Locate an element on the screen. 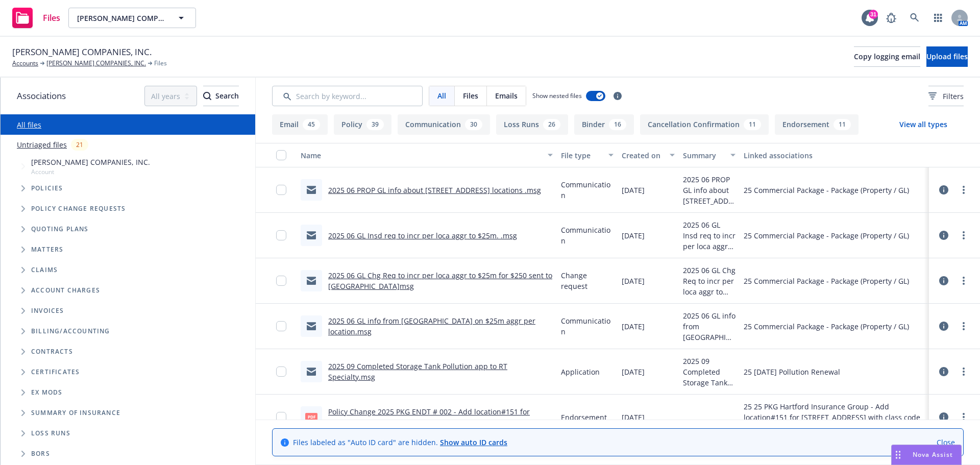 Image resolution: width=980 pixels, height=465 pixels. div: 39 is located at coordinates (375, 124).